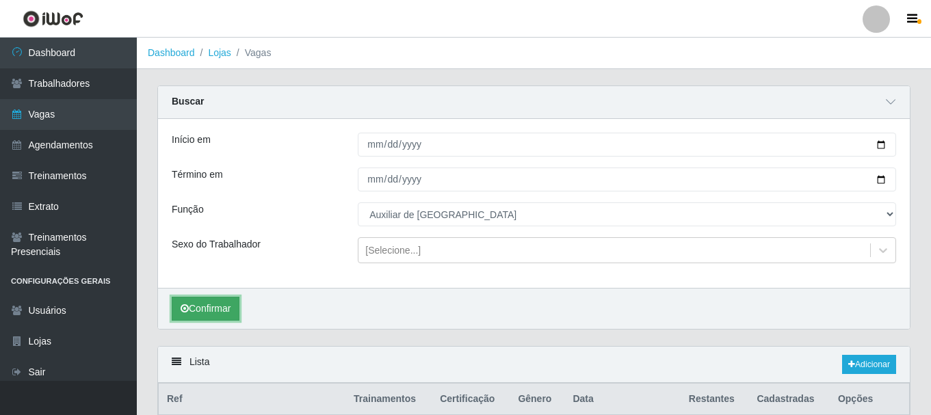  Describe the element at coordinates (534, 365) in the screenshot. I see `div: Lista` at that location.